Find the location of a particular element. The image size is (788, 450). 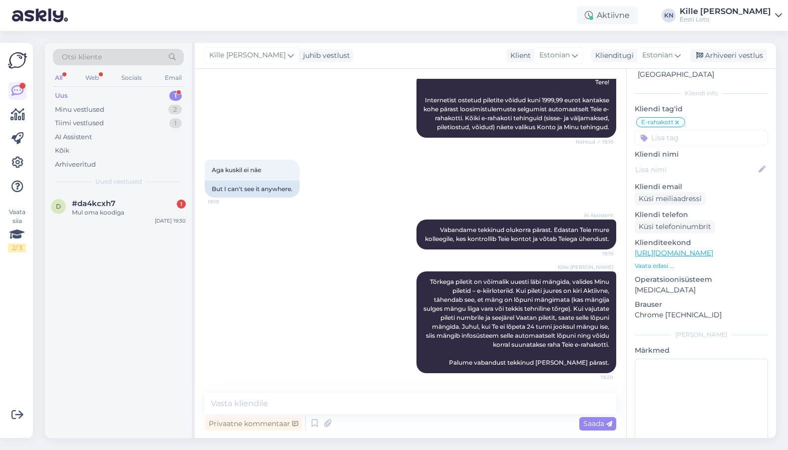

div: Web is located at coordinates (92, 78).